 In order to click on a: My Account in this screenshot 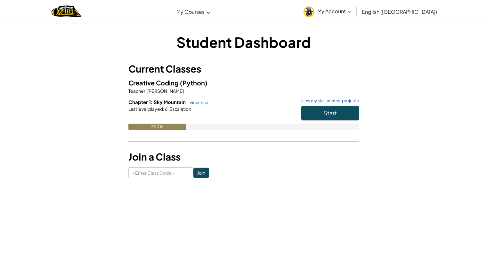, I will do `click(328, 11)`.